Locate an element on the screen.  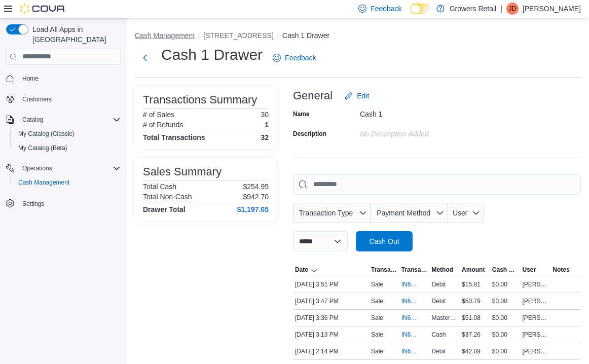
img: Cova is located at coordinates (43, 9).